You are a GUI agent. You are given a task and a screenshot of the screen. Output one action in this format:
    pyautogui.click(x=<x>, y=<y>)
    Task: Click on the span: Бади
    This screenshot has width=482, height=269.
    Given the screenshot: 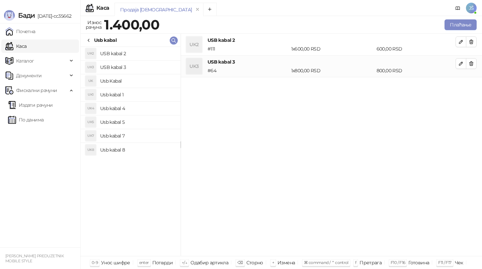 What is the action you would take?
    pyautogui.click(x=26, y=15)
    